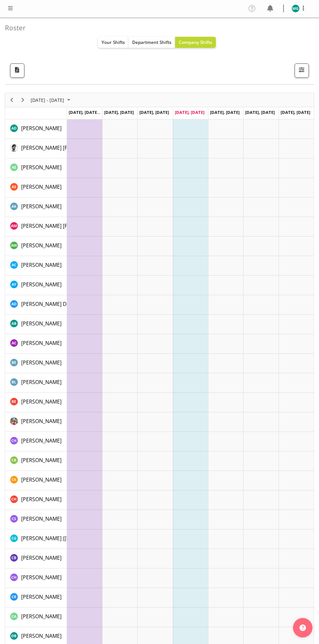 This screenshot has width=319, height=644. I want to click on span: Department Shifts, so click(152, 42).